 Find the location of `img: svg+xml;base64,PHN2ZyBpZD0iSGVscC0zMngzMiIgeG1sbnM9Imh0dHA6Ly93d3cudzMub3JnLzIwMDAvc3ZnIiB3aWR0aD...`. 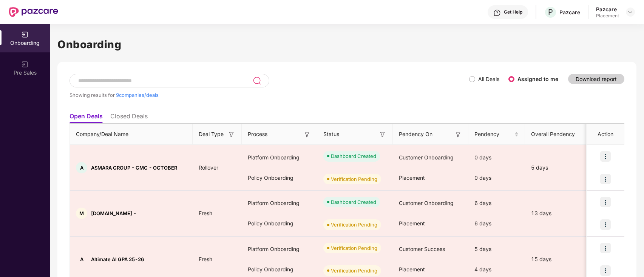

img: svg+xml;base64,PHN2ZyBpZD0iSGVscC0zMngzMiIgeG1sbnM9Imh0dHA6Ly93d3cudzMub3JnLzIwMDAvc3ZnIiB3aWR0aD... is located at coordinates (497, 13).